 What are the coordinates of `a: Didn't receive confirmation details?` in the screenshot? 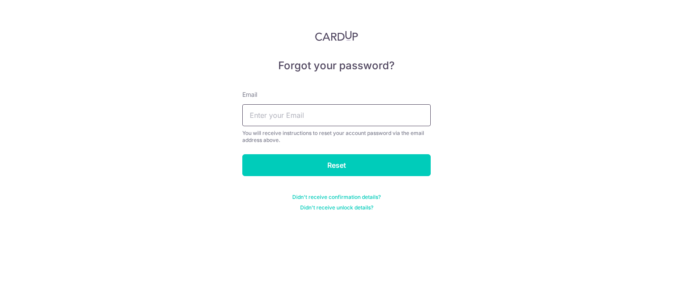 It's located at (336, 197).